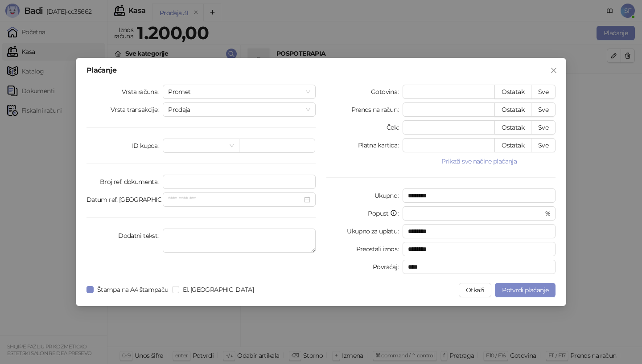 The image size is (642, 364). I want to click on textarea: Dodatni tekst, so click(239, 240).